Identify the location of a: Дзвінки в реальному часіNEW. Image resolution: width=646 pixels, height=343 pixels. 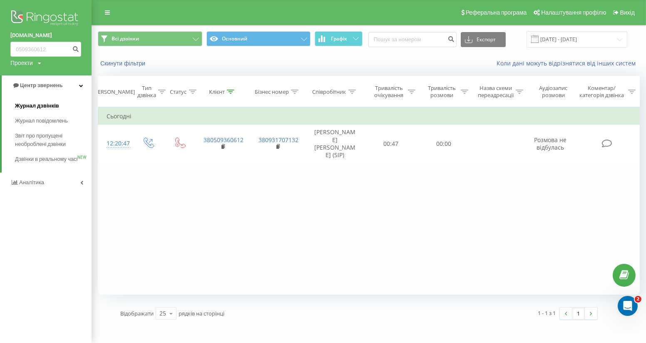
(53, 159).